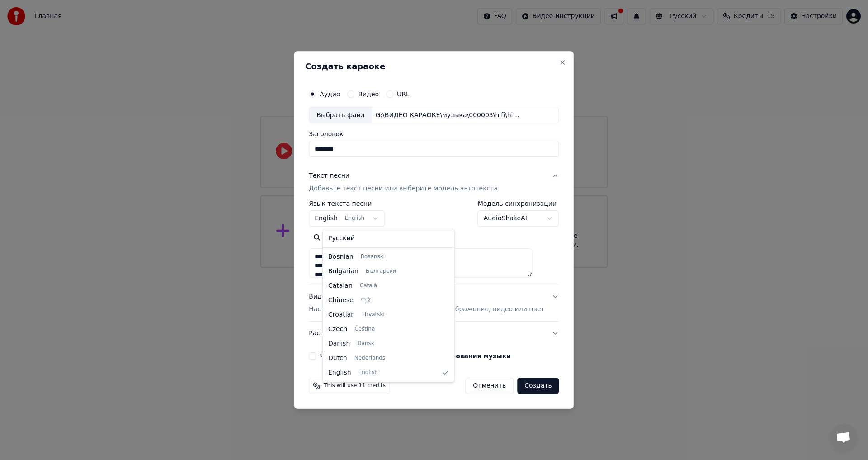 The height and width of the screenshot is (460, 868). What do you see at coordinates (341, 238) in the screenshot?
I see `span: Русский` at bounding box center [341, 238].